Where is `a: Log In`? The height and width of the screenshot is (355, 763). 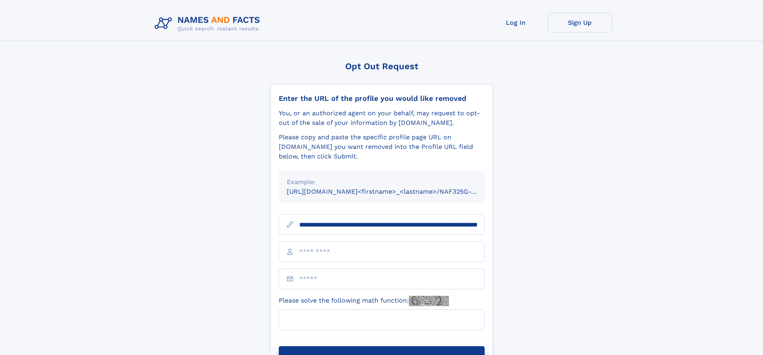
a: Log In is located at coordinates (516, 22).